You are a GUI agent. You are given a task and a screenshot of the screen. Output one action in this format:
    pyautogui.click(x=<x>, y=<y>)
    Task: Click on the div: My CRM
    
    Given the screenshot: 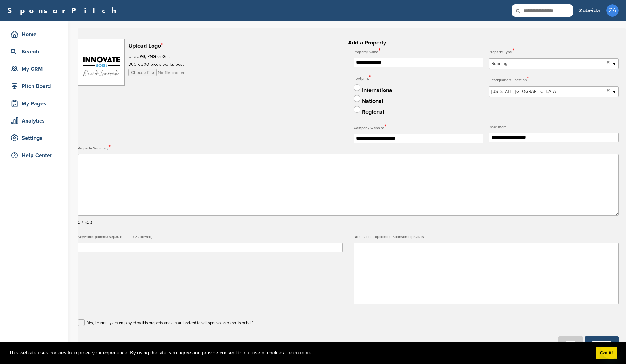 What is the action you would take?
    pyautogui.click(x=36, y=69)
    